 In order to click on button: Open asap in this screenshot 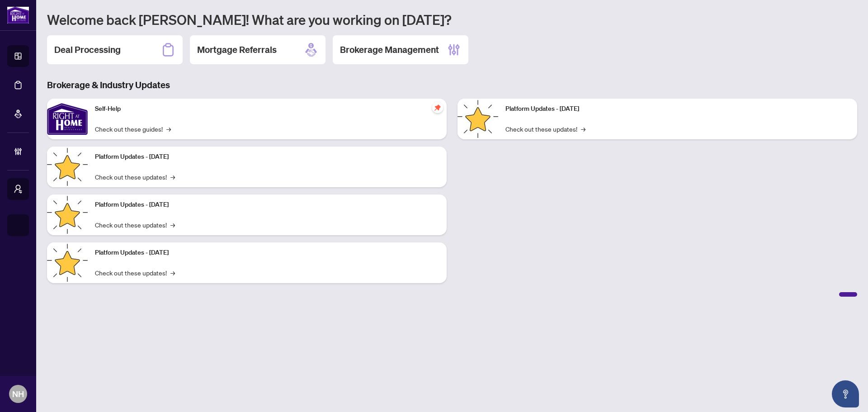, I will do `click(845, 394)`.